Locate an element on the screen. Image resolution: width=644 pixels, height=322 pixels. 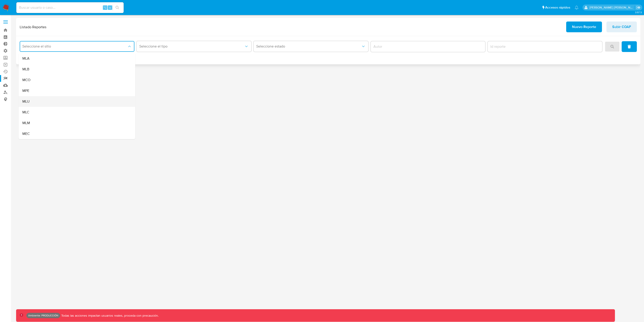
a: Salir is located at coordinates (638, 8).